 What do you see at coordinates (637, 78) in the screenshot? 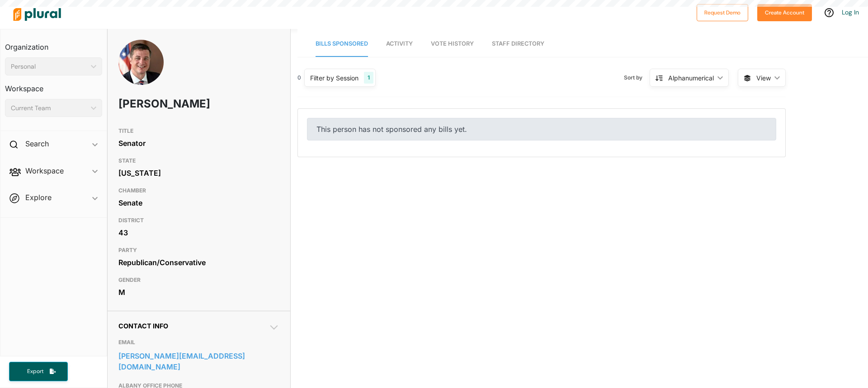
I see `span: Sort by` at bounding box center [637, 78].